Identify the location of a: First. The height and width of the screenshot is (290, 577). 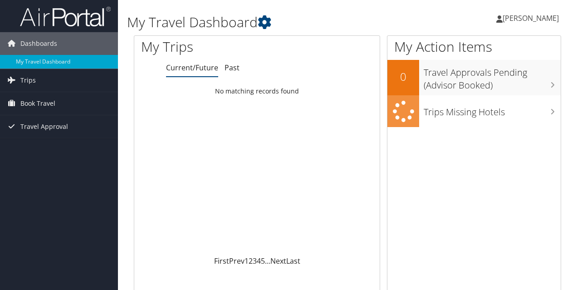
(221, 261).